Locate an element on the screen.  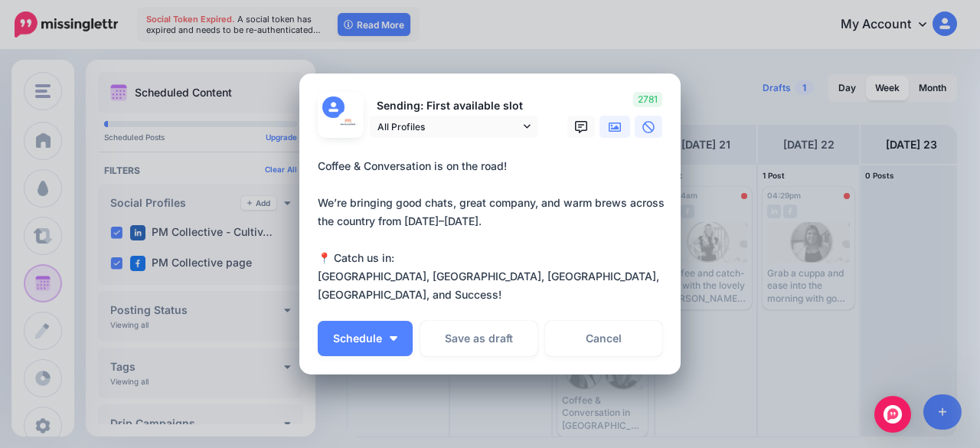
div: Open Intercom Messenger is located at coordinates (893, 414).